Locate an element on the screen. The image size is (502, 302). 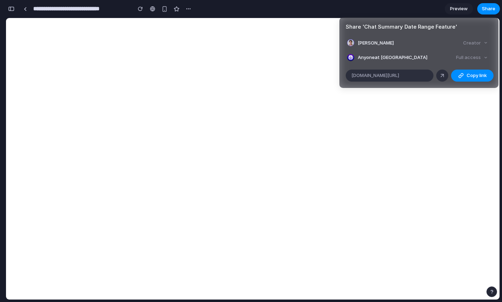
button: Copy link is located at coordinates (472, 76).